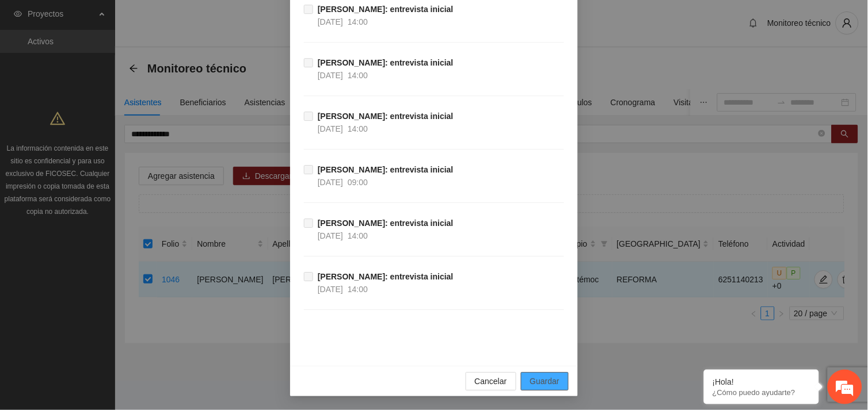  What do you see at coordinates (761, 392) in the screenshot?
I see `p: ¿Cómo puedo ayudarte?` at bounding box center [761, 392].